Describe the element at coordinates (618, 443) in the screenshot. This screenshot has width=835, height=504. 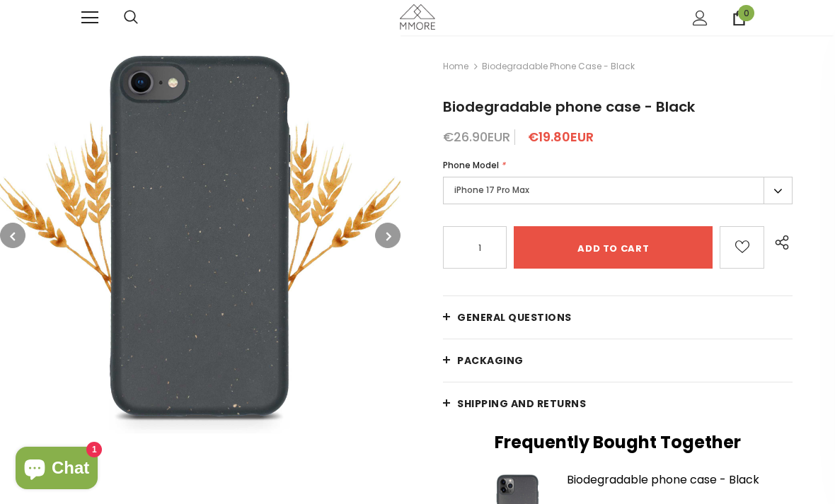
I see `h2: Frequently Bought Together` at that location.